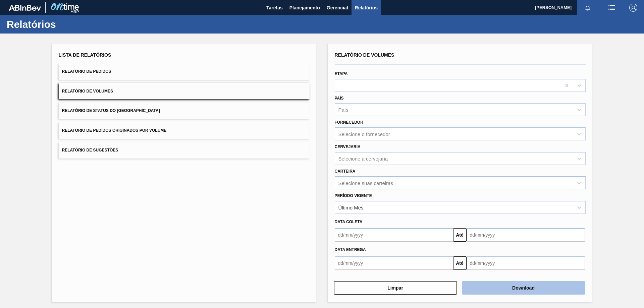 This screenshot has width=644, height=308. I want to click on span: Planejamento, so click(305, 8).